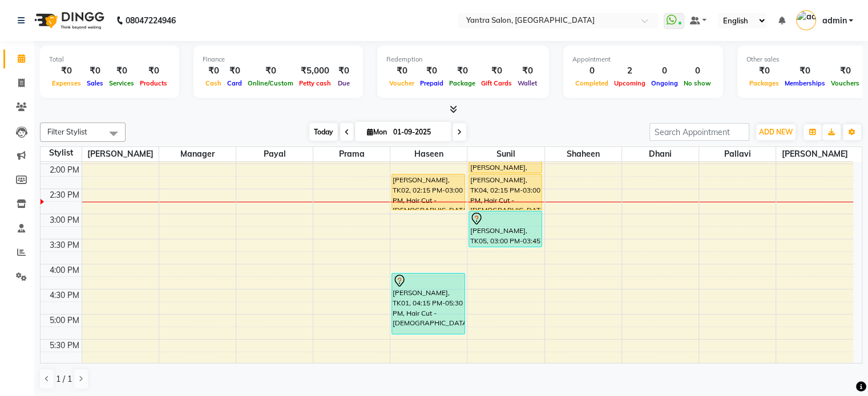 The image size is (868, 396). What do you see at coordinates (845, 83) in the screenshot?
I see `span: Vouchers` at bounding box center [845, 83].